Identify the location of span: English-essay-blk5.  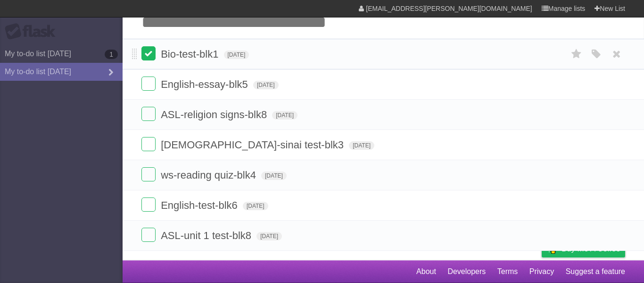
(205, 84).